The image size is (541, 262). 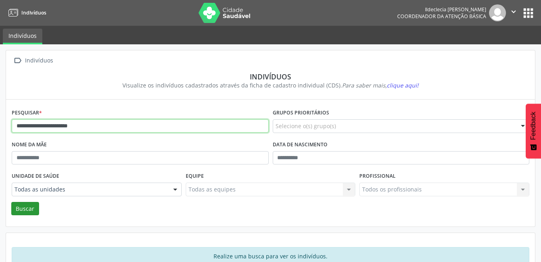 What do you see at coordinates (29, 145) in the screenshot?
I see `label: Nome da mãe` at bounding box center [29, 145].